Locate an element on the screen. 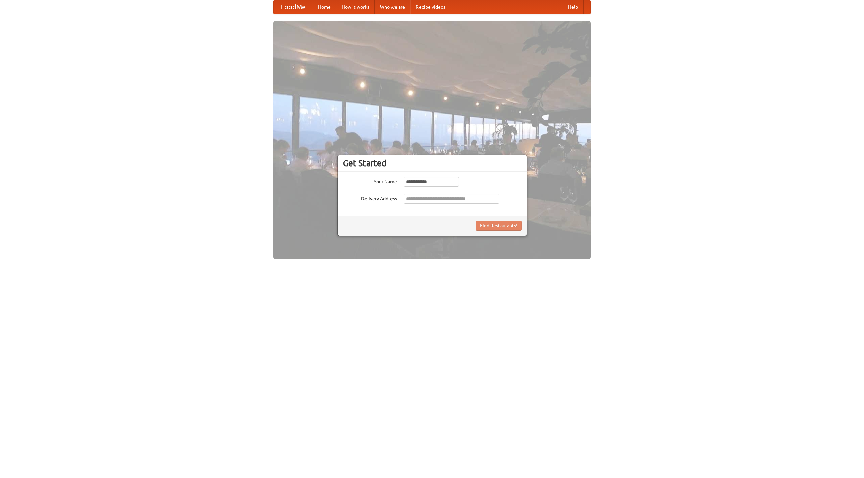 The width and height of the screenshot is (864, 478). a: How it works is located at coordinates (355, 7).